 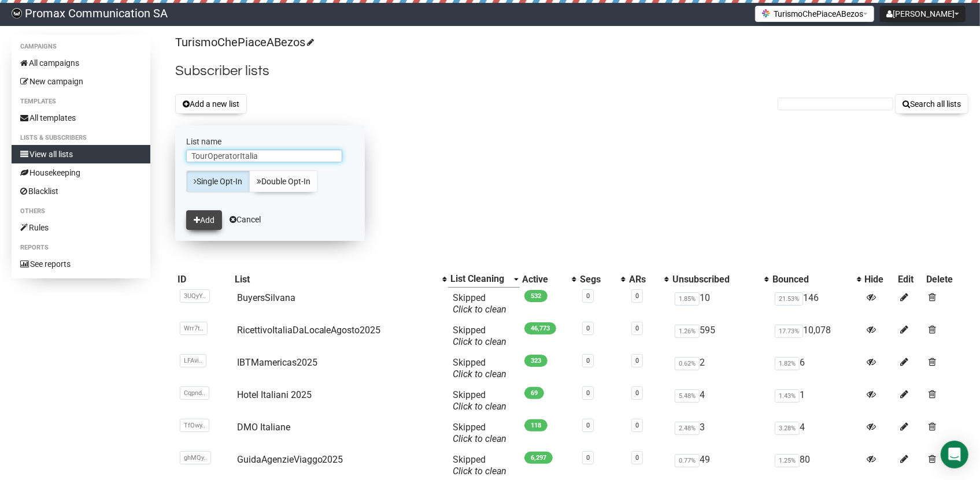 I want to click on a: All templates, so click(x=81, y=118).